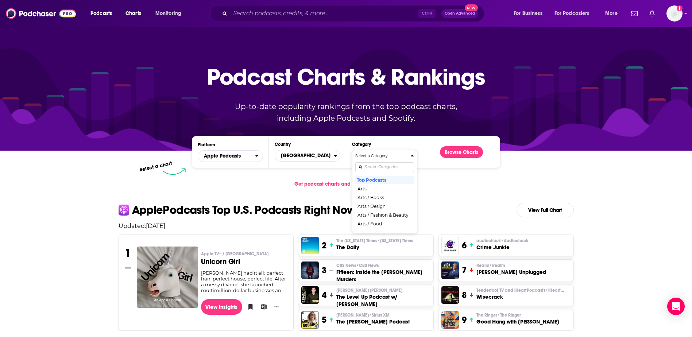 This screenshot has width=692, height=337. Describe the element at coordinates (502, 241) in the screenshot. I see `p: audiochuck • Audiochuck` at that location.